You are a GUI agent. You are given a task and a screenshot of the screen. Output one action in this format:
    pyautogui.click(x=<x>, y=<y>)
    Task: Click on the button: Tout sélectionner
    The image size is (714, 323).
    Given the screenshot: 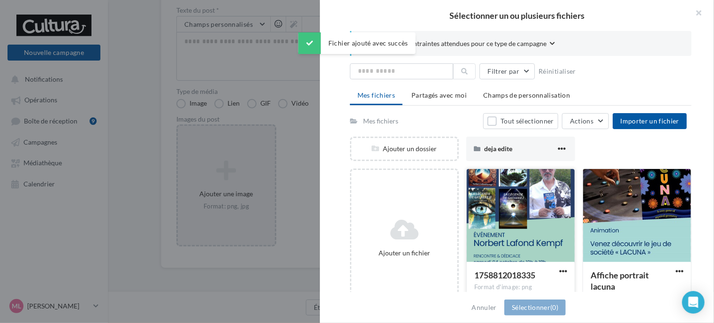 What is the action you would take?
    pyautogui.click(x=521, y=121)
    